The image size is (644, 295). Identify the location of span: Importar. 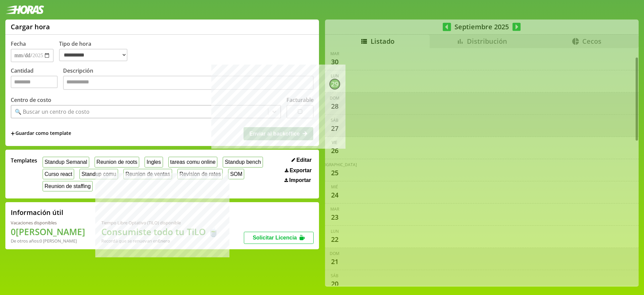
(300, 181).